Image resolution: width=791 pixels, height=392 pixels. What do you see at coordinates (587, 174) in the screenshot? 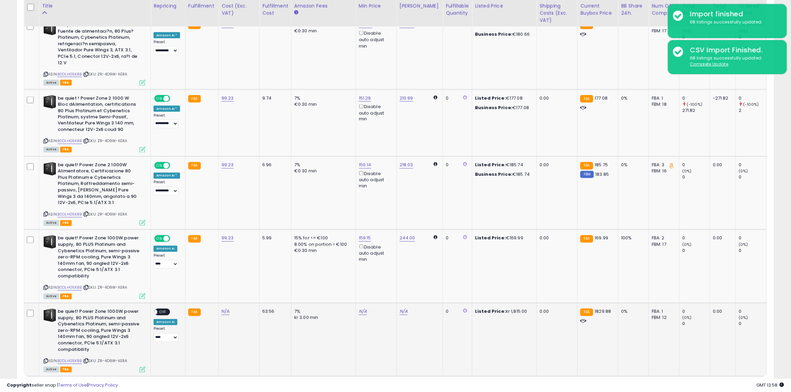
I see `small: FBM` at bounding box center [587, 174].